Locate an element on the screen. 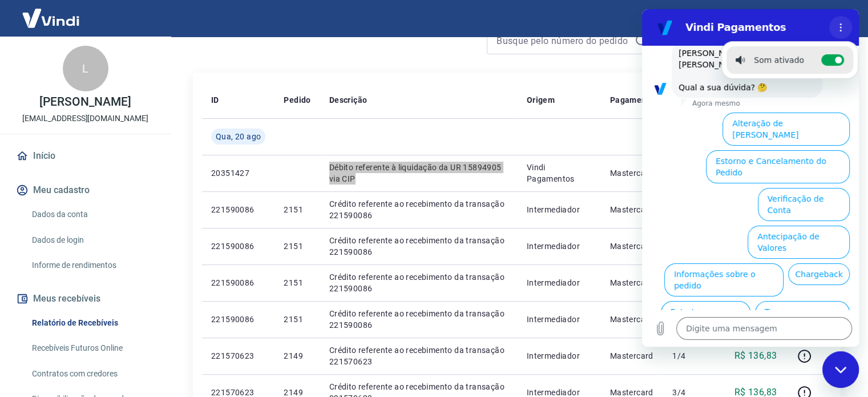 The image size is (868, 397). h2: Vindi Pagamentos is located at coordinates (113, 18).